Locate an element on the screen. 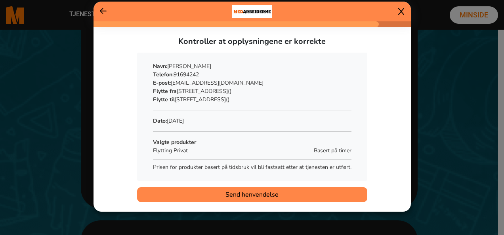  p: Prisen for produkter basert på tidsbruk vil bli fastsatt etter at tjenesten er utført. is located at coordinates (252, 167).